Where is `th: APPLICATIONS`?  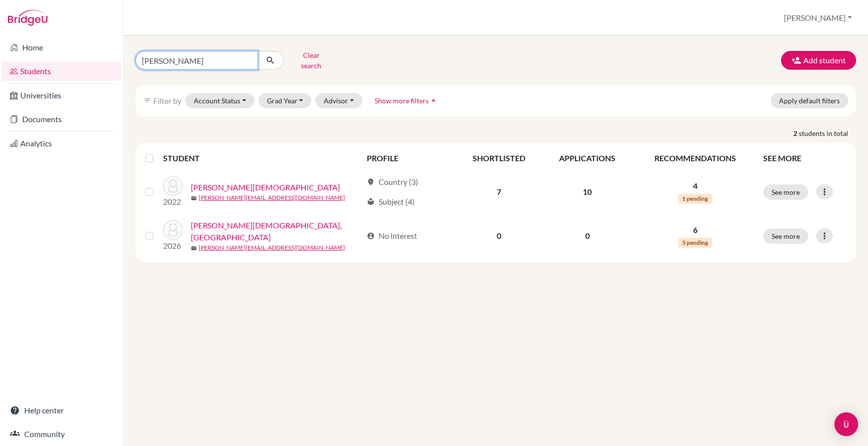
th: APPLICATIONS is located at coordinates (588, 158).